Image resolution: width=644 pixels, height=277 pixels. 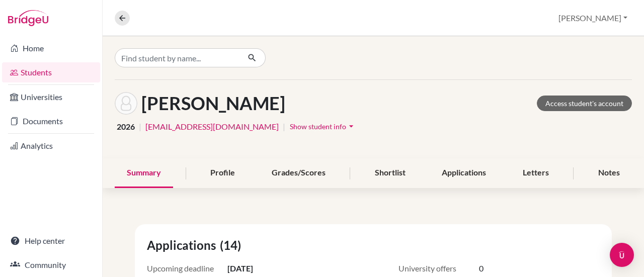 What do you see at coordinates (439, 268) in the screenshot?
I see `span: University offers` at bounding box center [439, 268].